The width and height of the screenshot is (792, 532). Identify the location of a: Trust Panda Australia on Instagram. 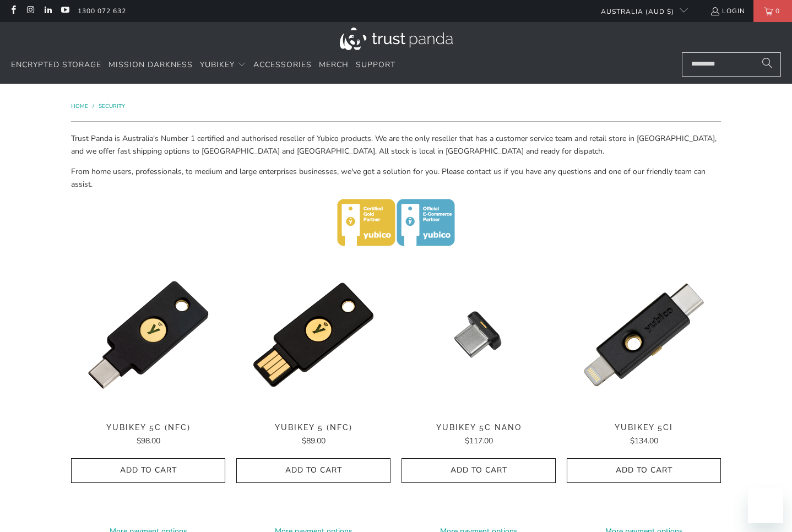
(30, 11).